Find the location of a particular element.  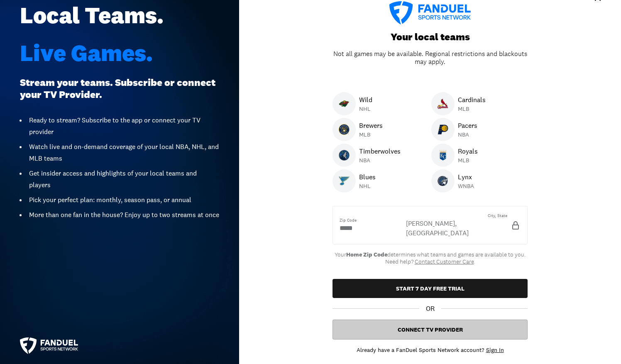

button: Connect TV Provider is located at coordinates (430, 330).